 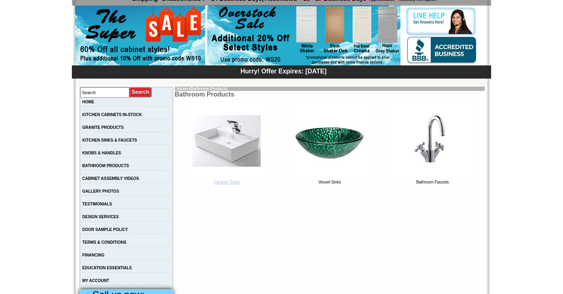 I want to click on a: Bathroom Faucets, so click(x=432, y=181).